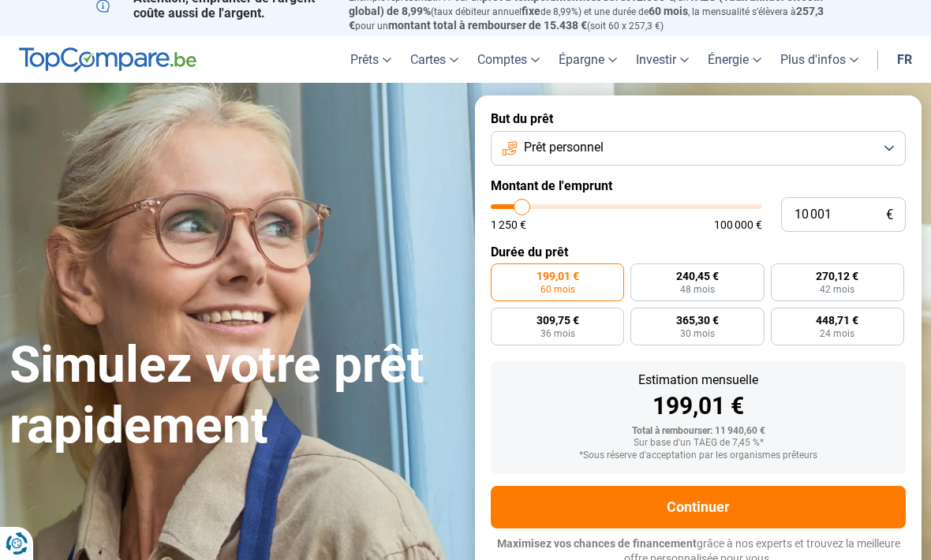 This screenshot has height=560, width=931. What do you see at coordinates (837, 320) in the screenshot?
I see `span: 448,71 €` at bounding box center [837, 320].